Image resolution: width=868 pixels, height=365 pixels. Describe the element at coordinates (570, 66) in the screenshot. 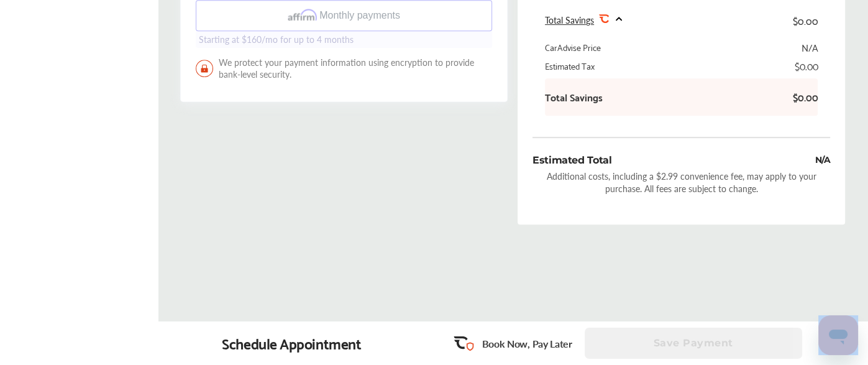

I see `div: Estimated Tax` at that location.